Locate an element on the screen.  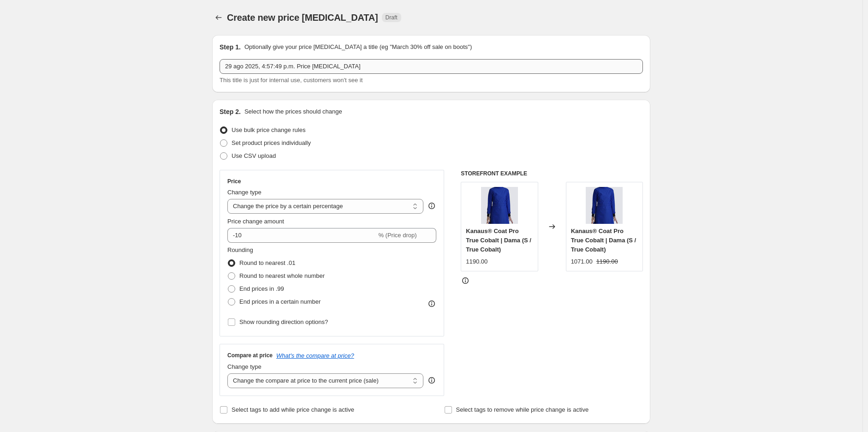
span: Show rounding direction options? is located at coordinates (283, 322).